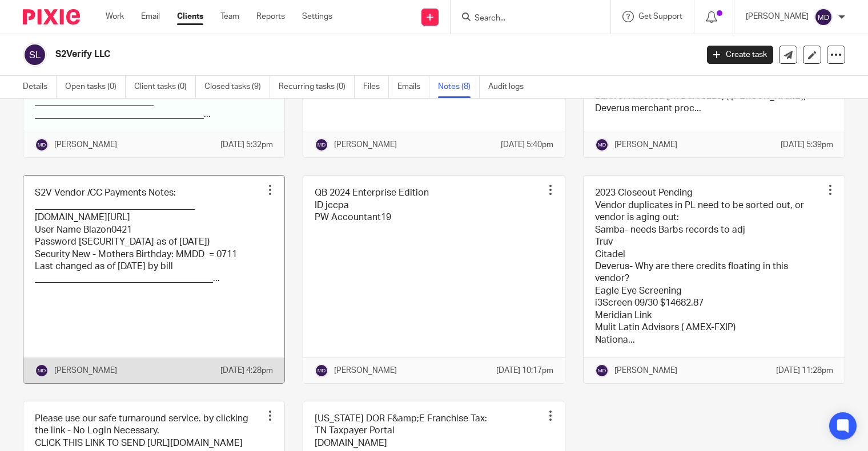  What do you see at coordinates (190, 16) in the screenshot?
I see `a: Clients` at bounding box center [190, 16].